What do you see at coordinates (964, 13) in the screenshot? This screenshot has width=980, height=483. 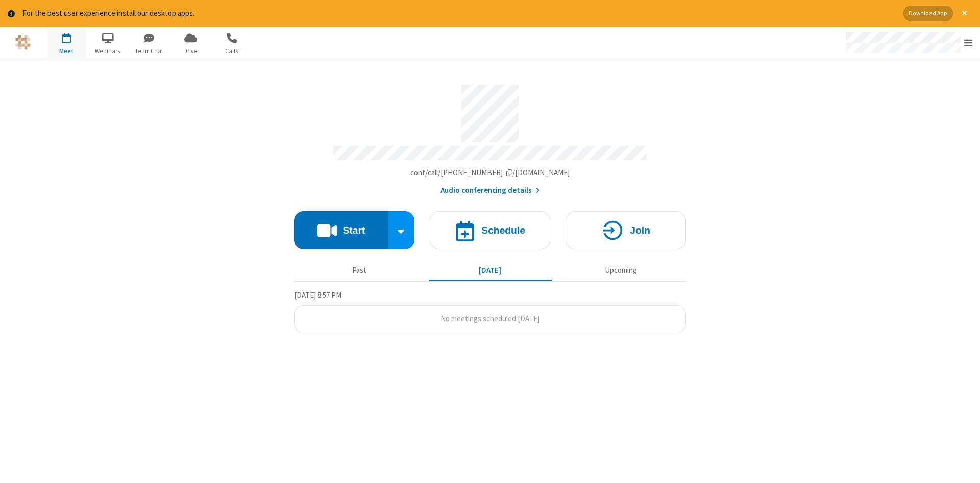 I see `button: Close alert` at bounding box center [964, 13].